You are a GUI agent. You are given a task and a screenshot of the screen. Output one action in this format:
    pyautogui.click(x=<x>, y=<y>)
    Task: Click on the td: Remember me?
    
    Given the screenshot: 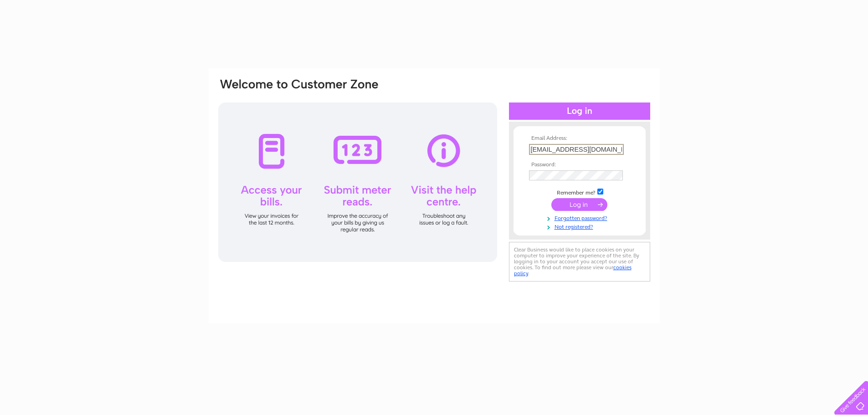 What is the action you would take?
    pyautogui.click(x=580, y=192)
    